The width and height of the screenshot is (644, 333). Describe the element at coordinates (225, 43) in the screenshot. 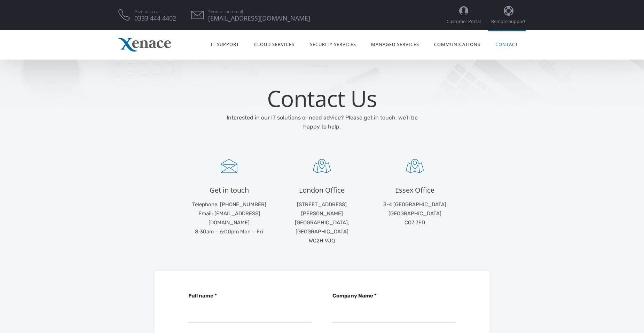

I see `a: IT Support` at that location.